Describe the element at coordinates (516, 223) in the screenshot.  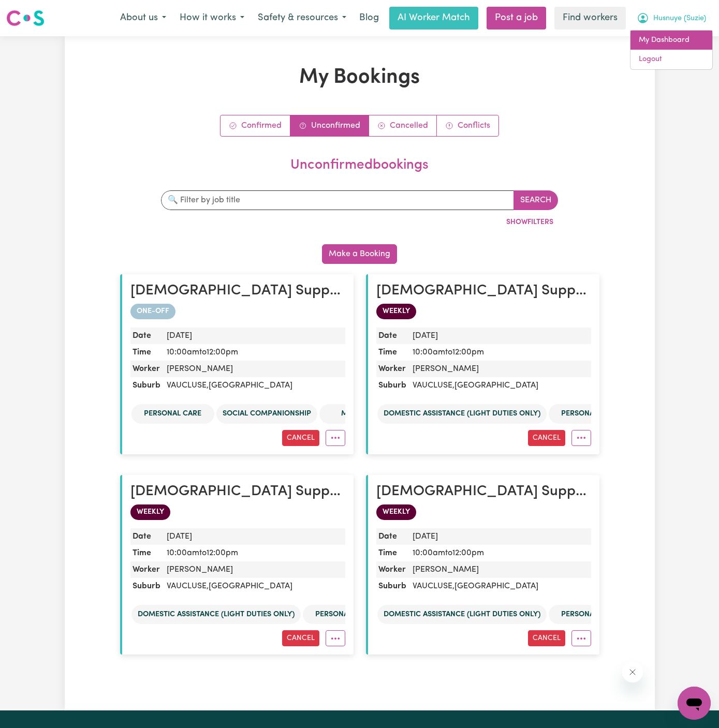
I see `span: Show` at that location.